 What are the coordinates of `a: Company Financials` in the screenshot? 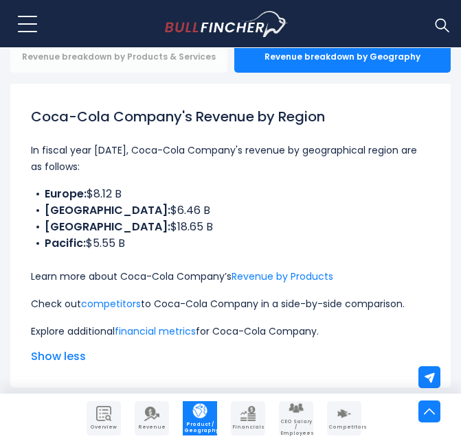 It's located at (248, 419).